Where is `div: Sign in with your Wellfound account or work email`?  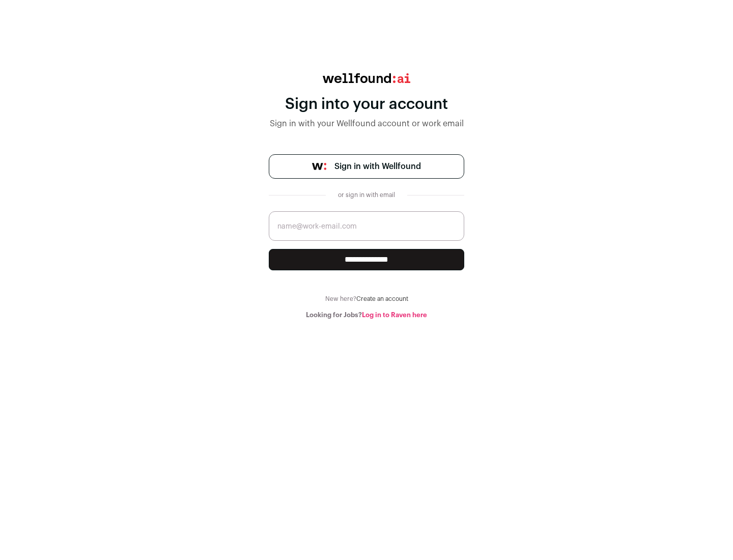 div: Sign in with your Wellfound account or work email is located at coordinates (366, 123).